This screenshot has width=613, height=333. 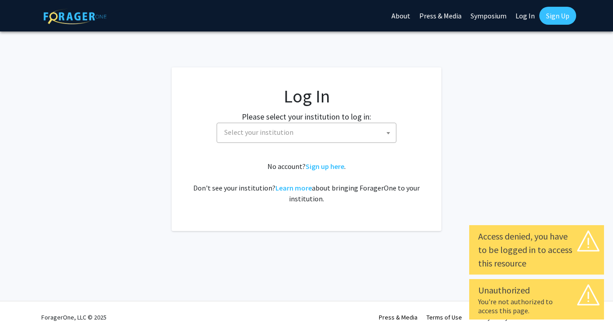 I want to click on div: No account? . Don't see your institution? about bringing ForagerOne to your institution., so click(x=307, y=183).